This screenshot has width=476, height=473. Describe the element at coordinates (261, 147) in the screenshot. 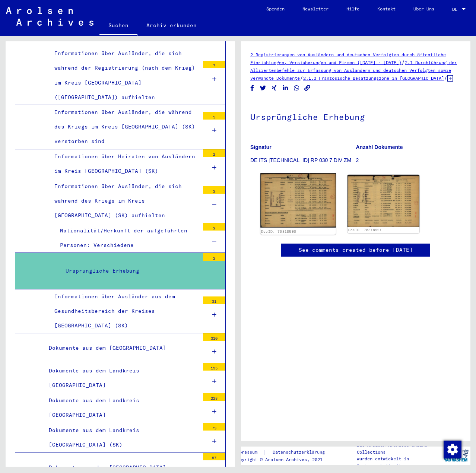

I see `b: Signatur` at that location.